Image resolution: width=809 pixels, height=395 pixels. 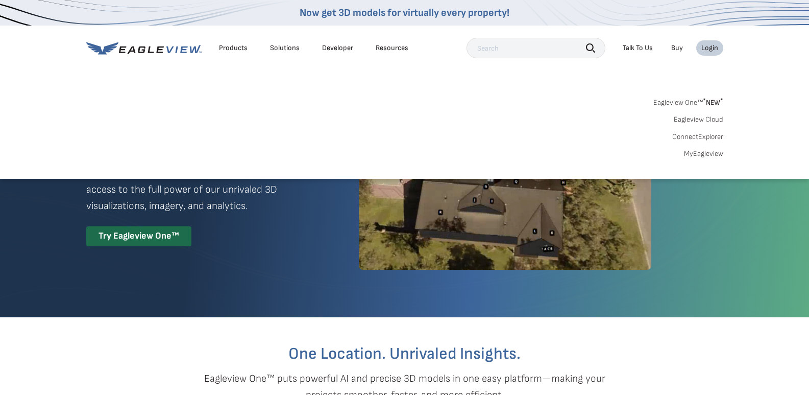 What do you see at coordinates (704, 154) in the screenshot?
I see `a: MyEagleview` at bounding box center [704, 154].